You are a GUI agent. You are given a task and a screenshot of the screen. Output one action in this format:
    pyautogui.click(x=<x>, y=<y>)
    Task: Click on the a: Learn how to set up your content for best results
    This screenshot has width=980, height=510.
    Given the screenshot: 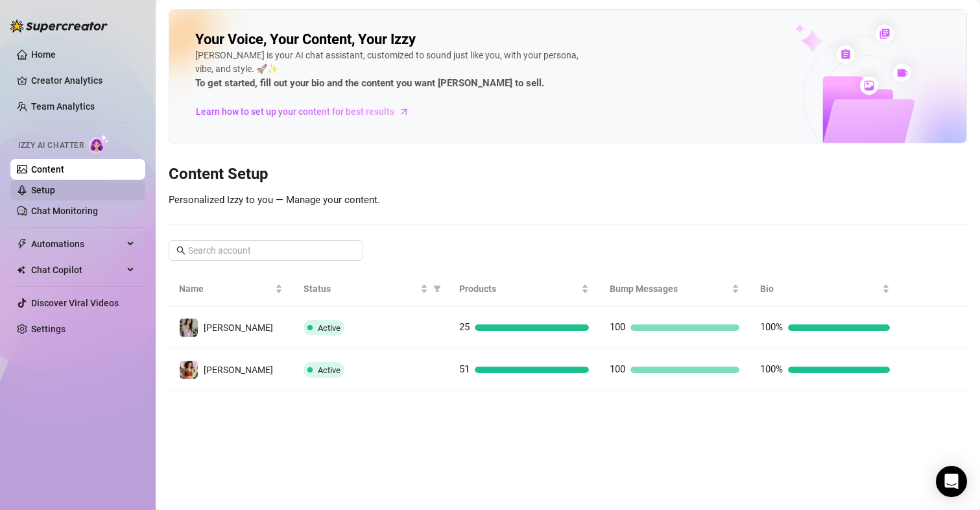 What is the action you would take?
    pyautogui.click(x=307, y=112)
    